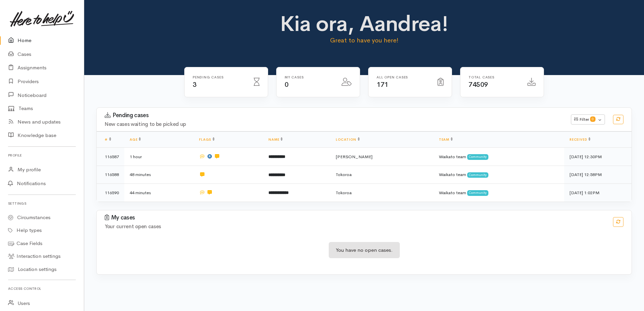 The image size is (644, 311). Describe the element at coordinates (355, 218) in the screenshot. I see `h3: My cases` at that location.